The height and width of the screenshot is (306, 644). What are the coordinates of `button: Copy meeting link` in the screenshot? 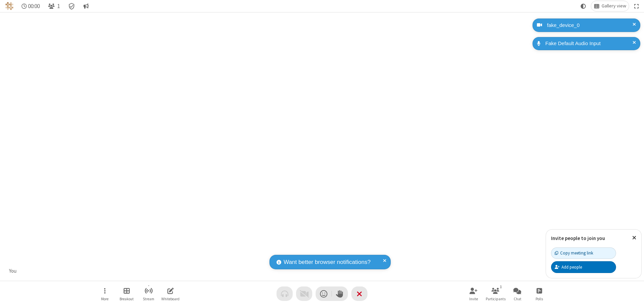 It's located at (583, 254).